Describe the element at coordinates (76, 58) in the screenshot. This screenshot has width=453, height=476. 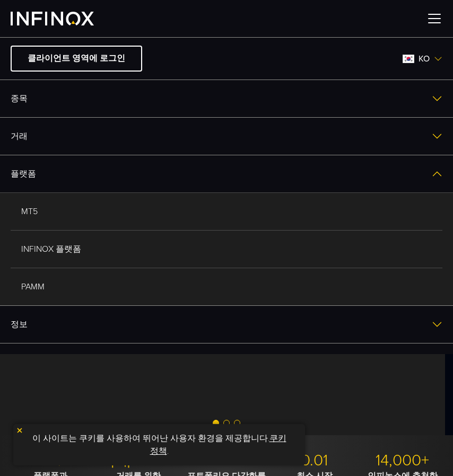
I see `a: 클라이언트 영역에 로그인` at that location.